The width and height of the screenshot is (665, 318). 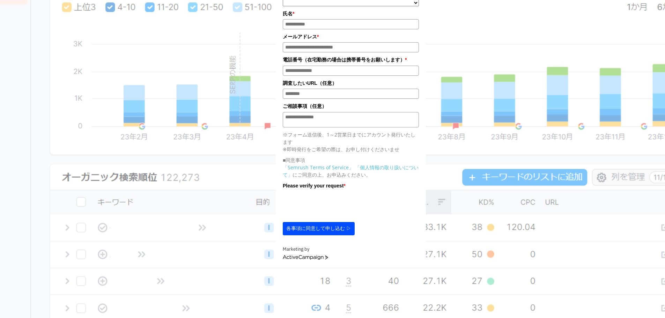 What do you see at coordinates (351, 60) in the screenshot?
I see `label: 電話番号（在宅勤務の場合は携帯番号をお願いします）` at bounding box center [351, 60].